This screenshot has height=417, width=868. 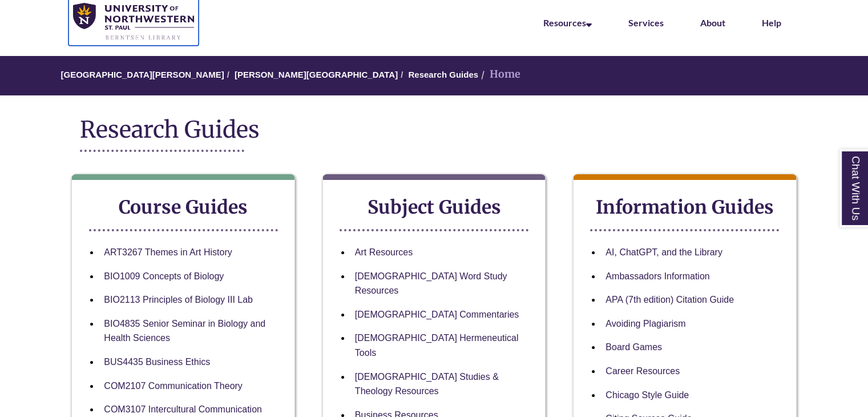 What do you see at coordinates (434, 208) in the screenshot?
I see `strong: Subject Guides` at bounding box center [434, 208].